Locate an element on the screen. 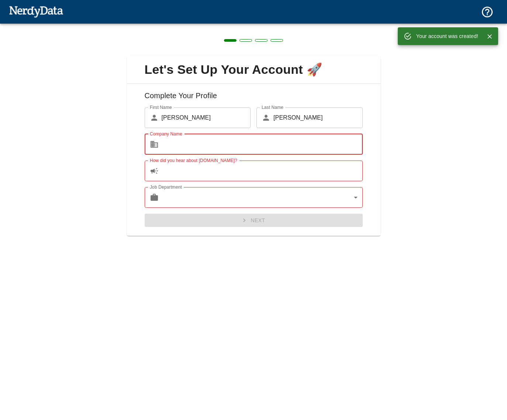 This screenshot has height=420, width=507. h6: Complete Your Profile is located at coordinates (254, 99).